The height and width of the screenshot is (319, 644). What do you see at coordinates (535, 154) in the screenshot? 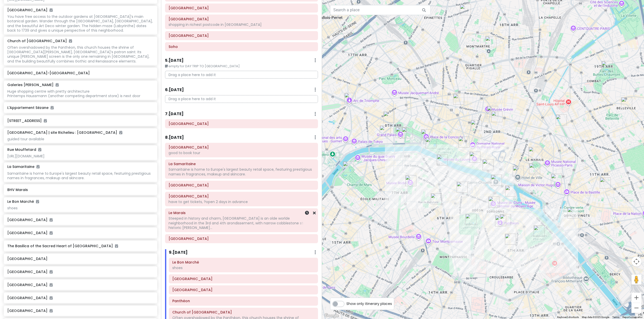
I see `div: Le Marais` at bounding box center [535, 154].